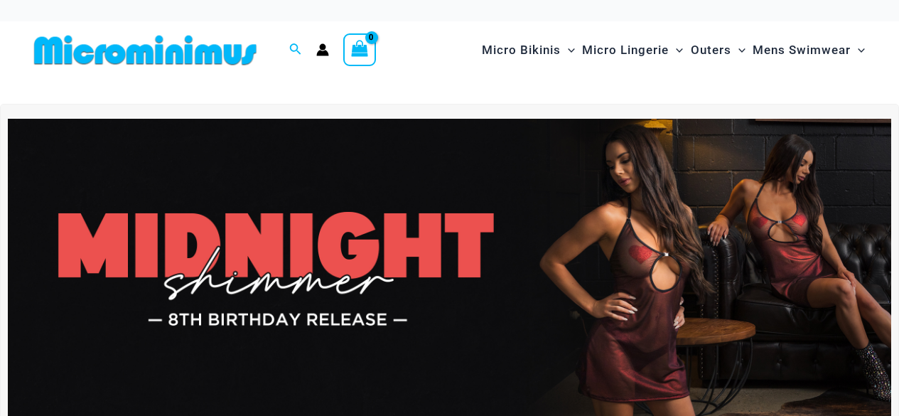 Image resolution: width=899 pixels, height=416 pixels. Describe the element at coordinates (145, 50) in the screenshot. I see `img: MM SHOP LOGO FLAT` at that location.